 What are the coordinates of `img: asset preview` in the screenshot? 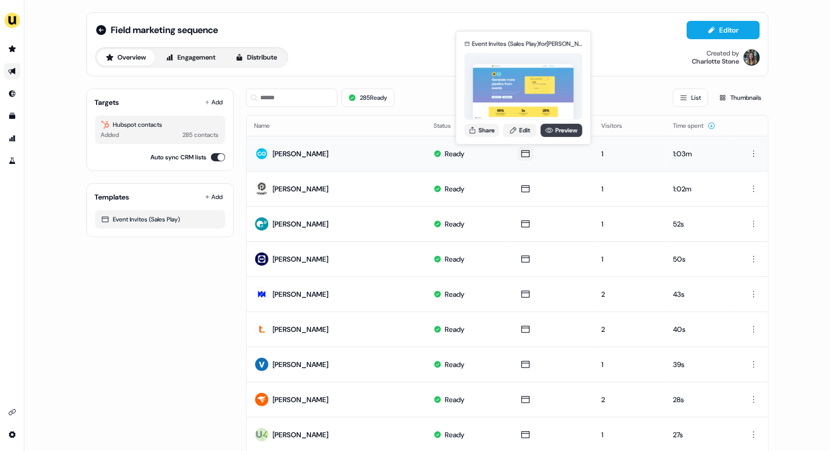 It's located at (524, 92).